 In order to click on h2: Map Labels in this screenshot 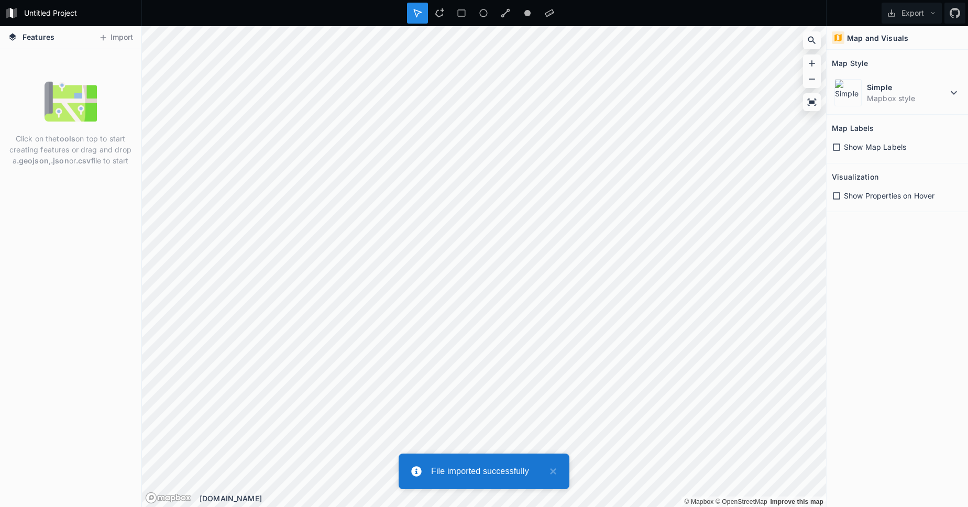, I will do `click(853, 128)`.